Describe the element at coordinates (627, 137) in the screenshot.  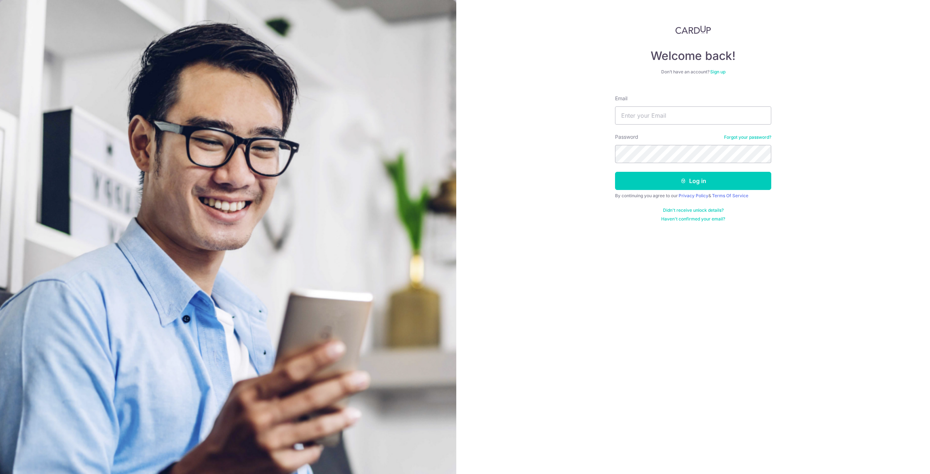
I see `label: Password` at that location.